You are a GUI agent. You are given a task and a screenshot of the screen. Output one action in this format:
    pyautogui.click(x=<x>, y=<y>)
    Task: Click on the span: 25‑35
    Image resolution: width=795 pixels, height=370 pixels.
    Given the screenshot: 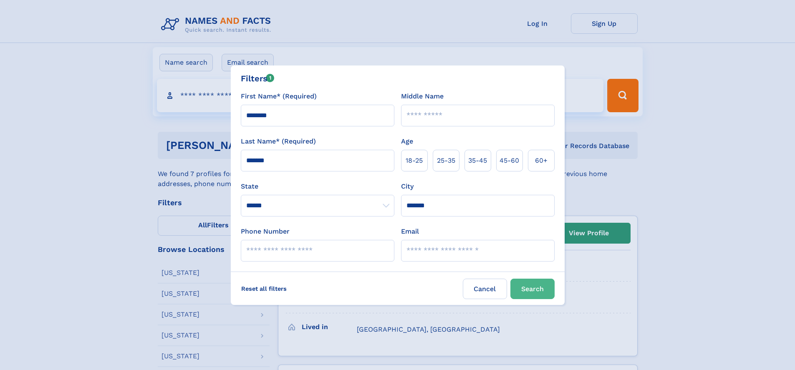 What is the action you would take?
    pyautogui.click(x=446, y=161)
    